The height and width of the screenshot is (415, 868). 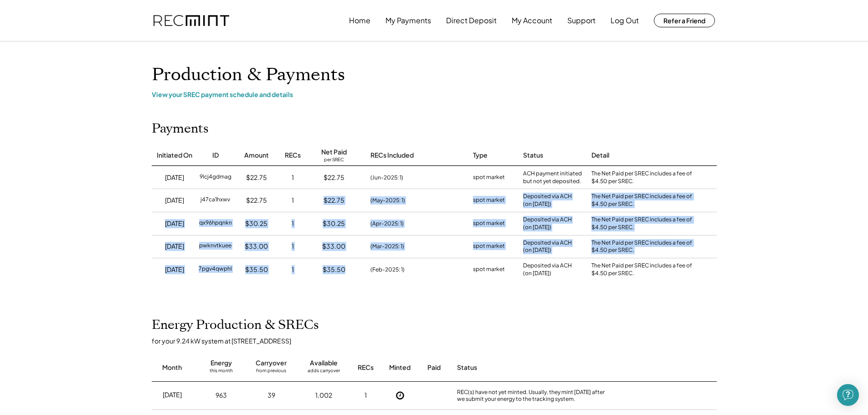 I want to click on div: 1,002, so click(x=323, y=396).